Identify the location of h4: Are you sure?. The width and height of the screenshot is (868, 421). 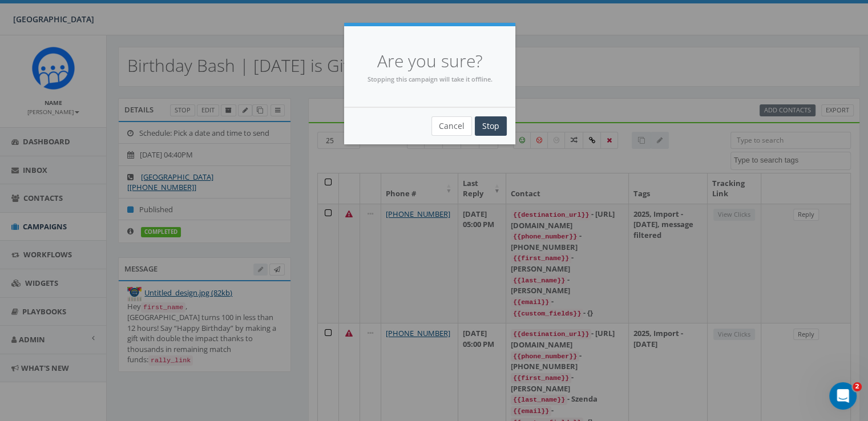
(430, 61).